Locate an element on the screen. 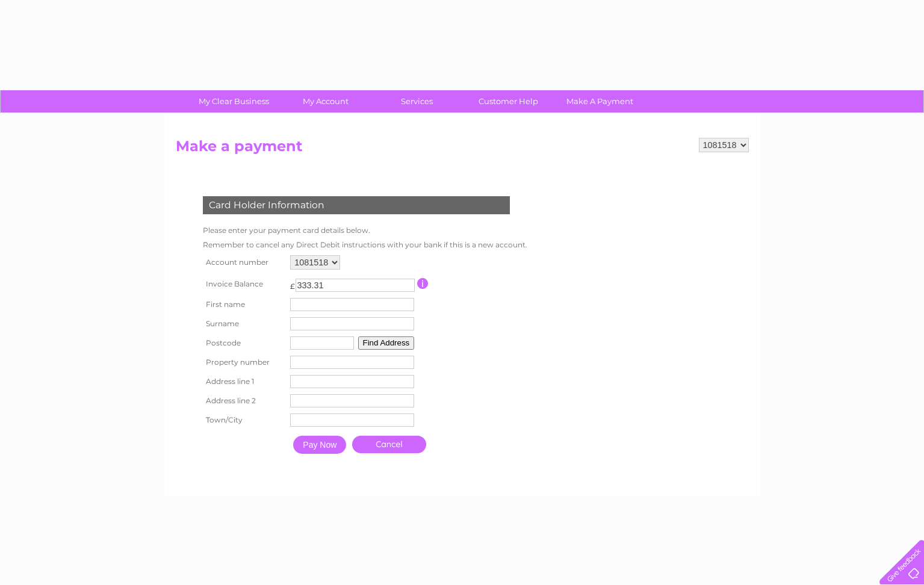 The height and width of the screenshot is (585, 924). th: Address line 1 is located at coordinates (244, 382).